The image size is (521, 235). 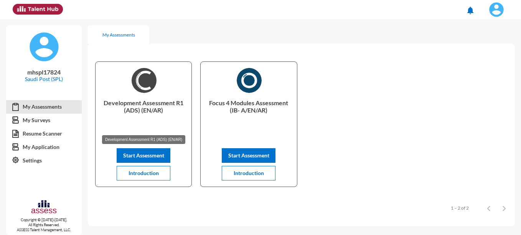 I want to click on a: Resume Scanner, so click(x=44, y=134).